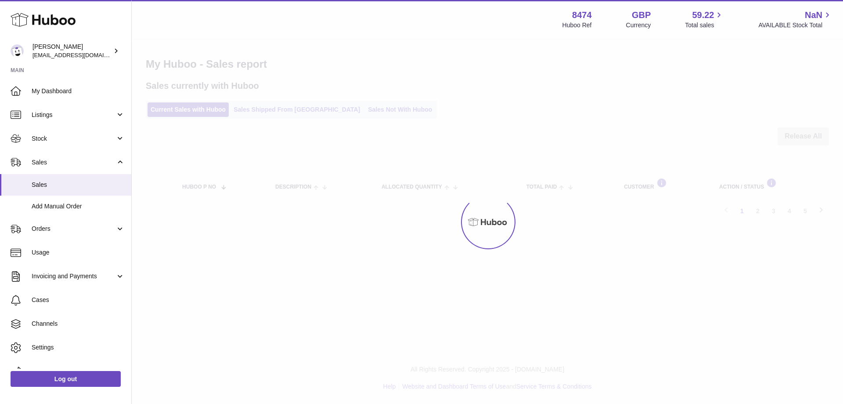  What do you see at coordinates (705, 25) in the screenshot?
I see `span: Total sales` at bounding box center [705, 25].